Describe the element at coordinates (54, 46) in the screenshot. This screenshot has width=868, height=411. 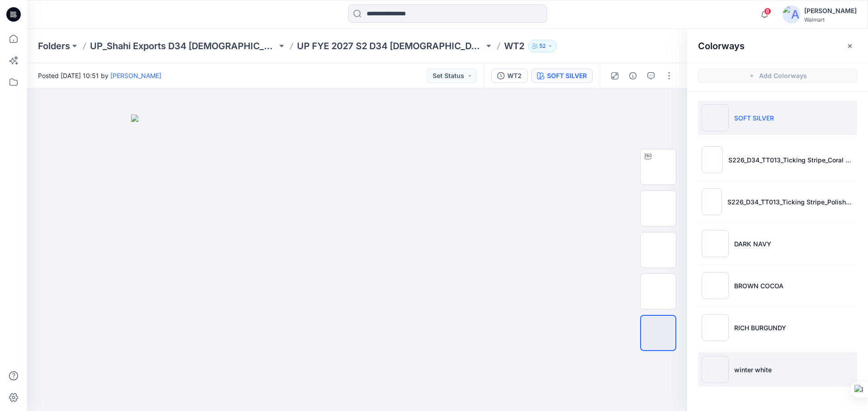
I see `p: Folders` at that location.